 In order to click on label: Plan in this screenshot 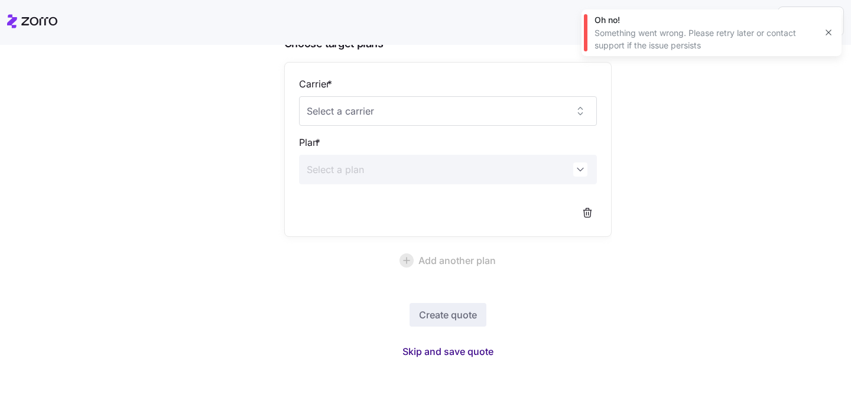, I will do `click(311, 142)`.